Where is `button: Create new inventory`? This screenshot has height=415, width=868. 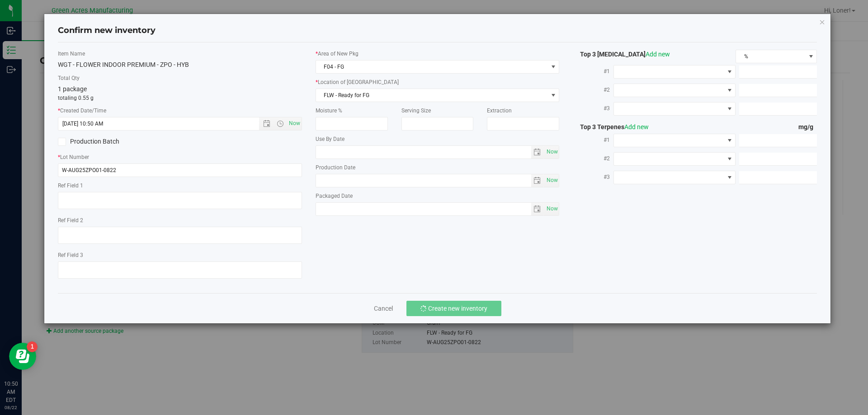
button: Create new inventory is located at coordinates (454, 308).